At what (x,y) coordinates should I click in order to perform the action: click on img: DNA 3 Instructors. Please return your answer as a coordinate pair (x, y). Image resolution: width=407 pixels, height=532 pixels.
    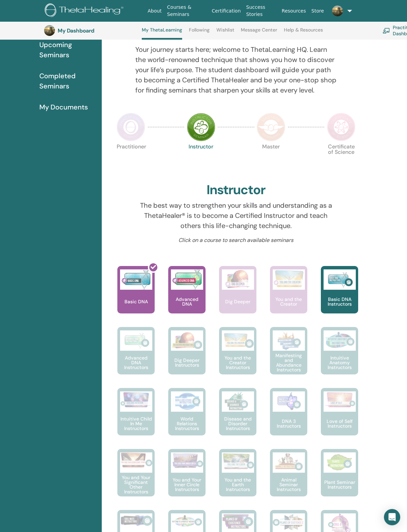
    Looking at the image, I should click on (288, 402).